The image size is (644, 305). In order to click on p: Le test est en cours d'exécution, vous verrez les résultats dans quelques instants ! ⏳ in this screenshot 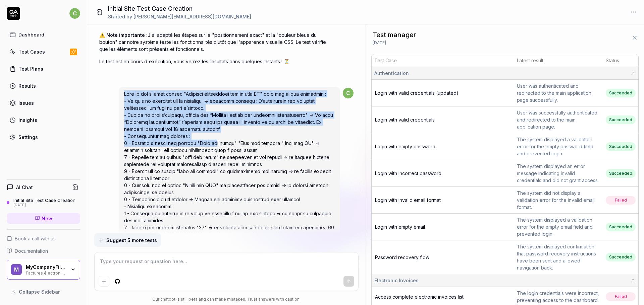, I will do `click(217, 61)`.